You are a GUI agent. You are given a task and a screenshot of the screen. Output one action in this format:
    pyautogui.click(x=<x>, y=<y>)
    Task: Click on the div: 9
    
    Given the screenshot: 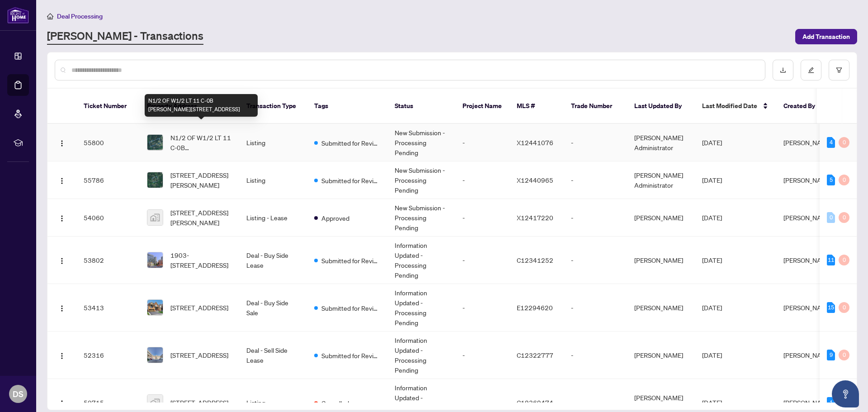 What is the action you would take?
    pyautogui.click(x=831, y=355)
    